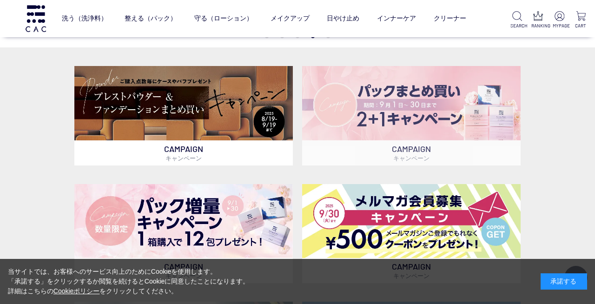 Image resolution: width=595 pixels, height=304 pixels. I want to click on div: 承諾する, so click(563, 281).